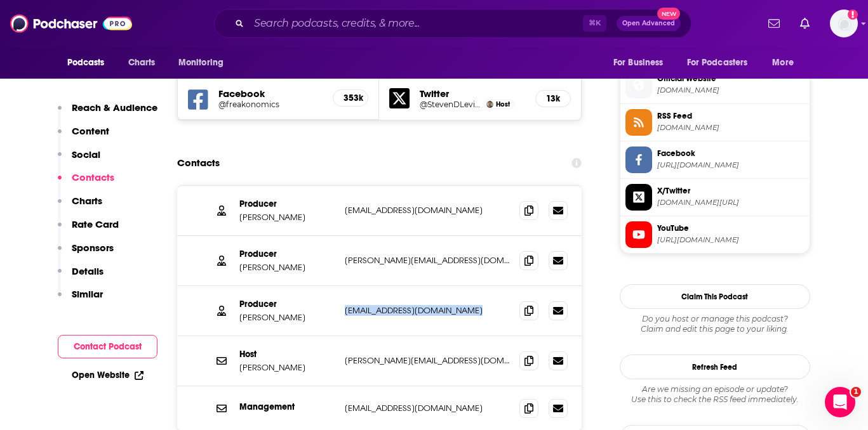 The height and width of the screenshot is (430, 868). What do you see at coordinates (88, 229) in the screenshot?
I see `button: Rate Card` at bounding box center [88, 229].